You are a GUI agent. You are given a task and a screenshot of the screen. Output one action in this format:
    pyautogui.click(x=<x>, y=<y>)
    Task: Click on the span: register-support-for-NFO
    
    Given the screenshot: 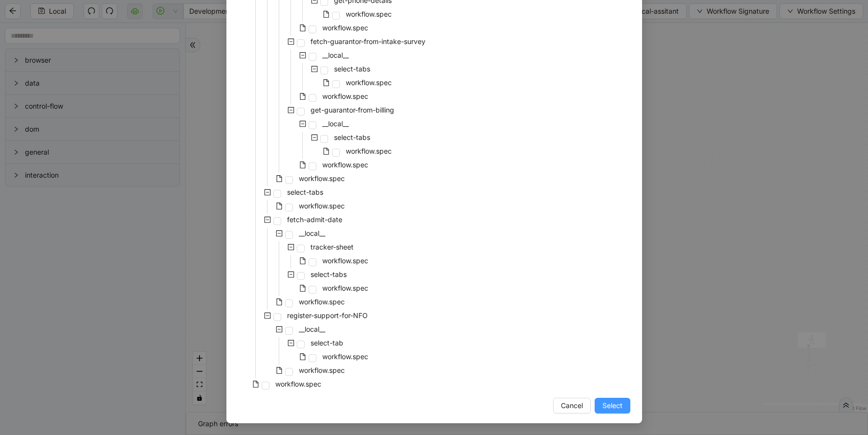 What is the action you would take?
    pyautogui.click(x=327, y=315)
    